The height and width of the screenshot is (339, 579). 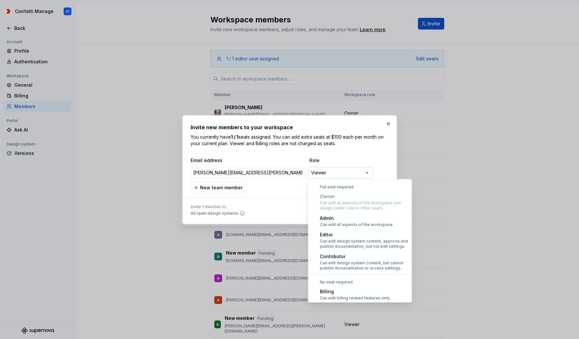 I want to click on div: No seat required, so click(x=360, y=282).